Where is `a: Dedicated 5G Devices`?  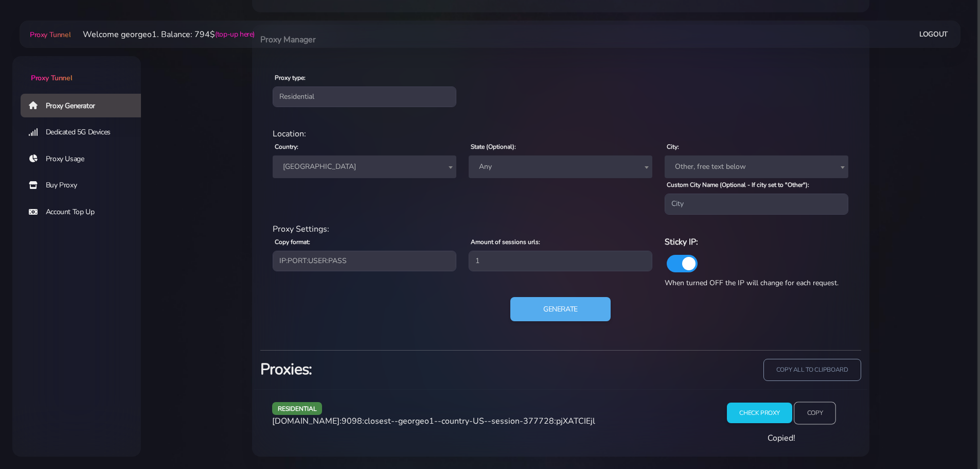
a: Dedicated 5G Devices is located at coordinates (85, 132).